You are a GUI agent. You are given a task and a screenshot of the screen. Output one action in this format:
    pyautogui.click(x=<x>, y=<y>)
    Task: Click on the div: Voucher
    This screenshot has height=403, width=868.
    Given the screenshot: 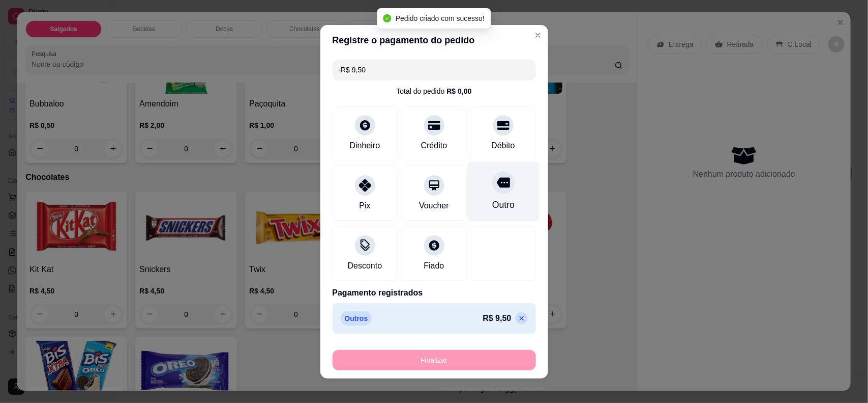 What is the action you would take?
    pyautogui.click(x=434, y=206)
    